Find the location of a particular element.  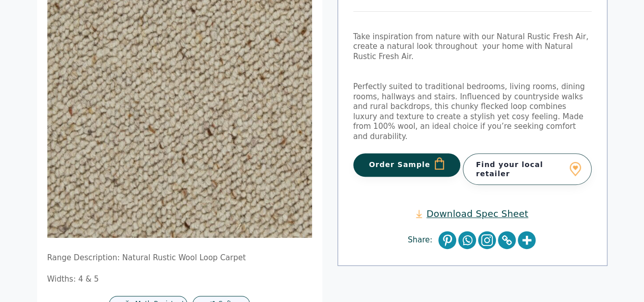

a: More is located at coordinates (527, 240).